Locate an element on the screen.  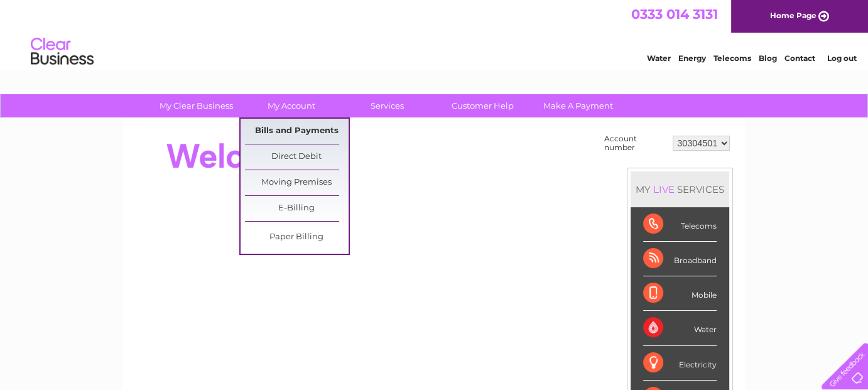
a: Make A Payment is located at coordinates (578, 106).